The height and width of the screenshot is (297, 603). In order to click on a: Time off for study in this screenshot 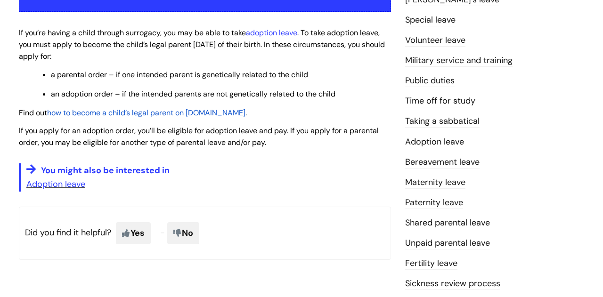, I will do `click(440, 101)`.